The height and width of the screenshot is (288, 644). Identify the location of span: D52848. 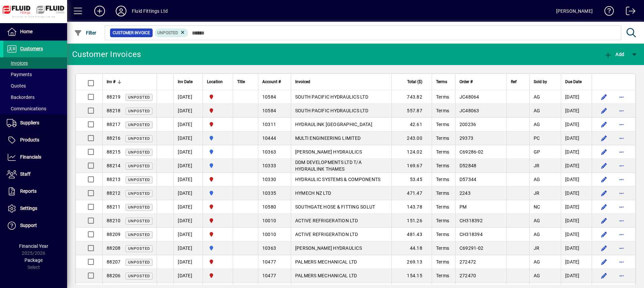
(468, 166).